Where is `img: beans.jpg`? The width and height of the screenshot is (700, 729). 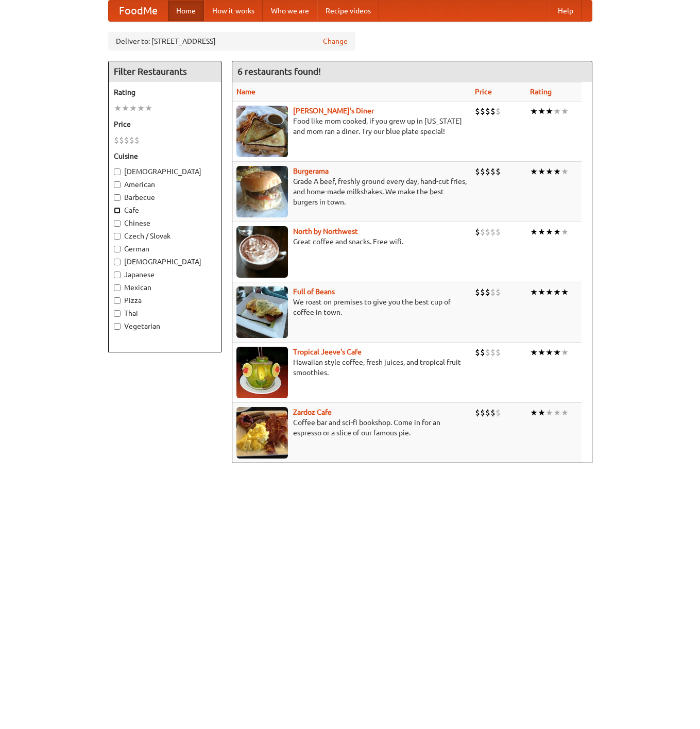
img: beans.jpg is located at coordinates (263, 312).